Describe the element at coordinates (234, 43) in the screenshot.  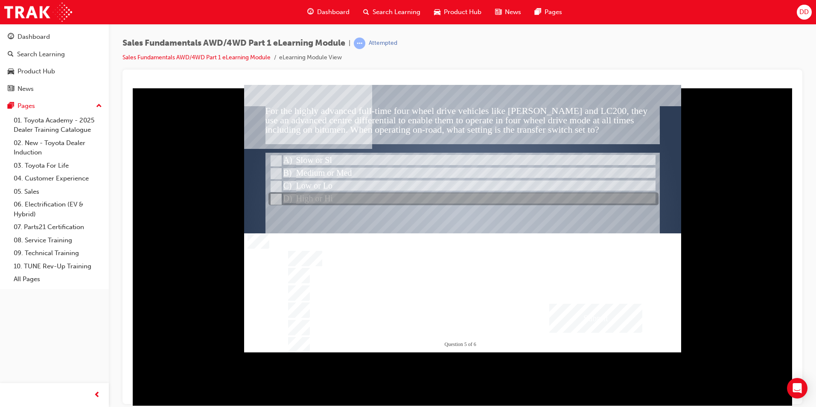
I see `span: Sales Fundamentals AWD/4WD Part 1 eLearning Module` at that location.